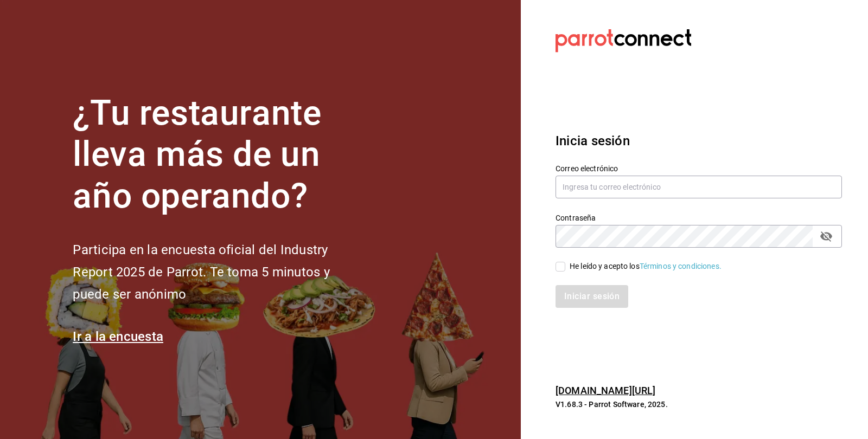 This screenshot has width=868, height=439. What do you see at coordinates (699, 218) in the screenshot?
I see `label: Contraseña` at bounding box center [699, 218].